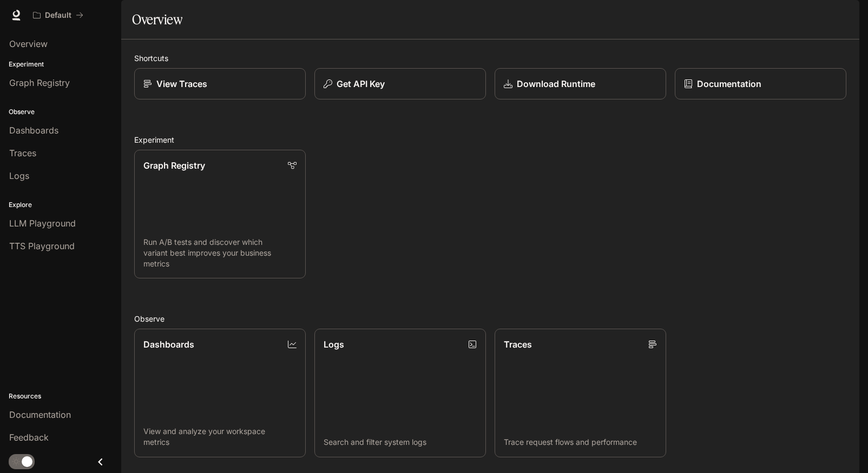 The image size is (868, 473). What do you see at coordinates (220, 393) in the screenshot?
I see `a: DashboardsView and analyze your workspace metrics` at bounding box center [220, 393].